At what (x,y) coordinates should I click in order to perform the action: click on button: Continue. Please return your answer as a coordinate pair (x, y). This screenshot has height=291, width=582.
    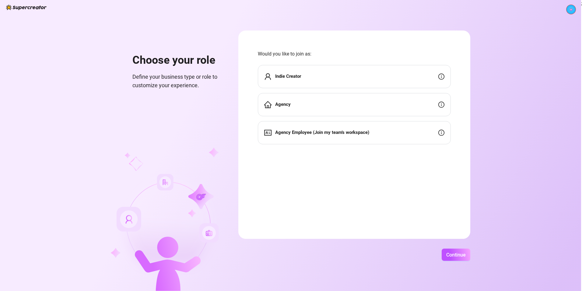
    Looking at the image, I should click on (456, 254).